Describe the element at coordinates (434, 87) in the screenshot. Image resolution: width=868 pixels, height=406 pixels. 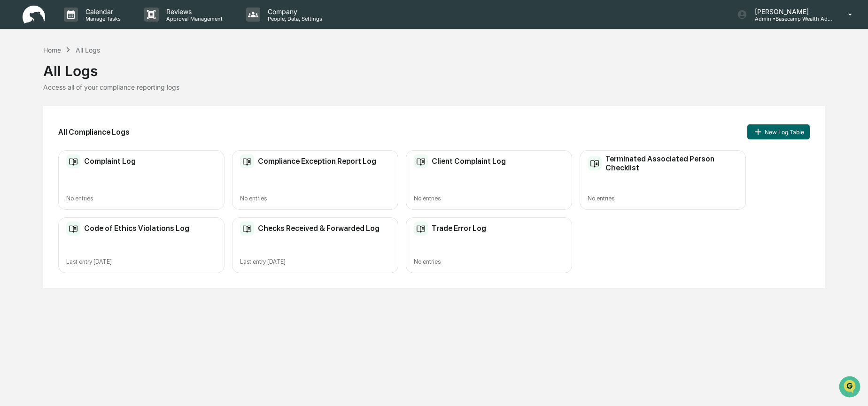
I see `div: Access all of your compliance reporting logs` at that location.